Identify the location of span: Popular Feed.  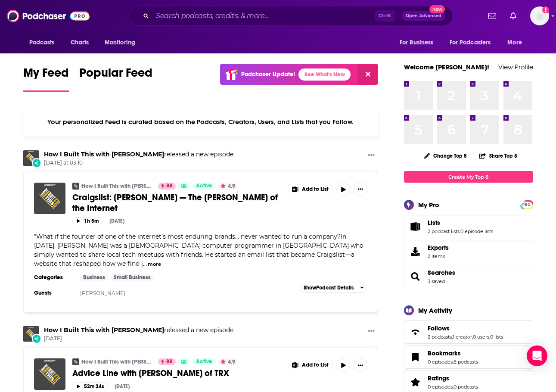
(116, 75).